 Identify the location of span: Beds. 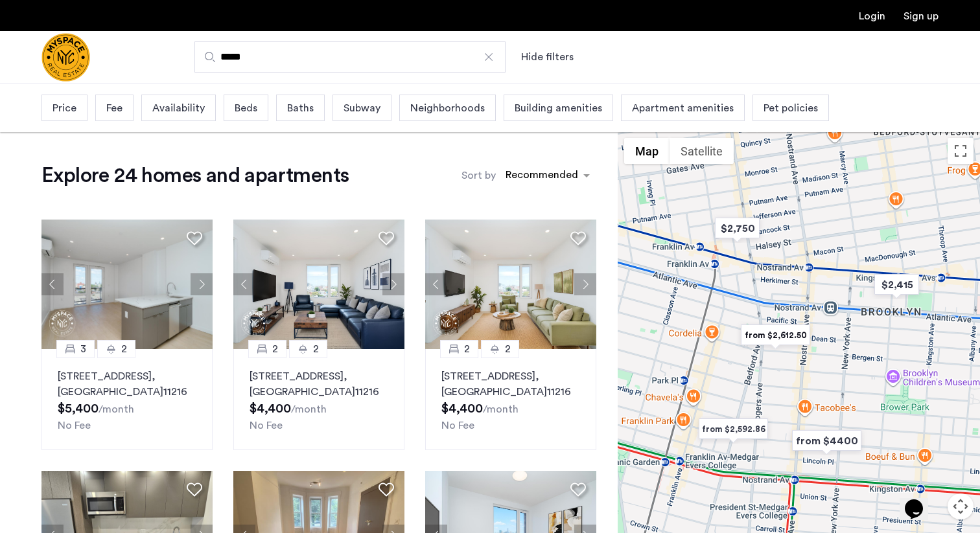
(246, 108).